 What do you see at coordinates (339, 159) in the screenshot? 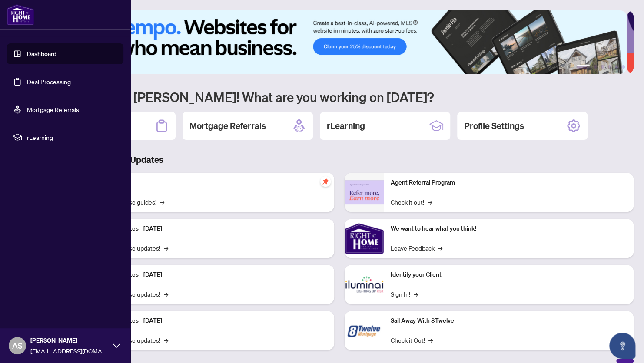
I see `h3: Brokerage & Industry Updates` at bounding box center [339, 159].